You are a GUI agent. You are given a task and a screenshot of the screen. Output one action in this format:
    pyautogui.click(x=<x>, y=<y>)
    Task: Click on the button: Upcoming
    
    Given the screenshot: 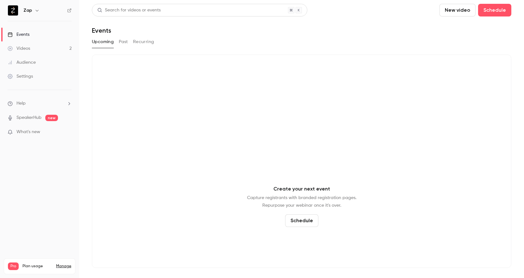 What is the action you would take?
    pyautogui.click(x=103, y=42)
    